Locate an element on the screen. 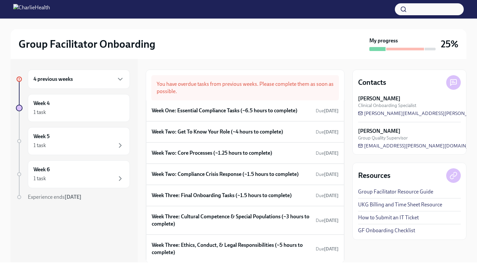  h6: Week Three: Ethics, Conduct, & Legal Responsibilities (~5 hours to complete) is located at coordinates (232, 249).